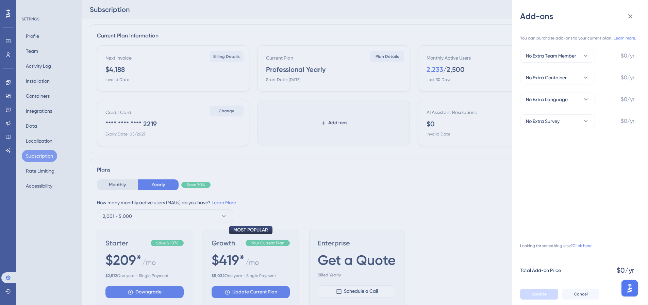  Describe the element at coordinates (558, 121) in the screenshot. I see `button: No Extra Survey` at that location.